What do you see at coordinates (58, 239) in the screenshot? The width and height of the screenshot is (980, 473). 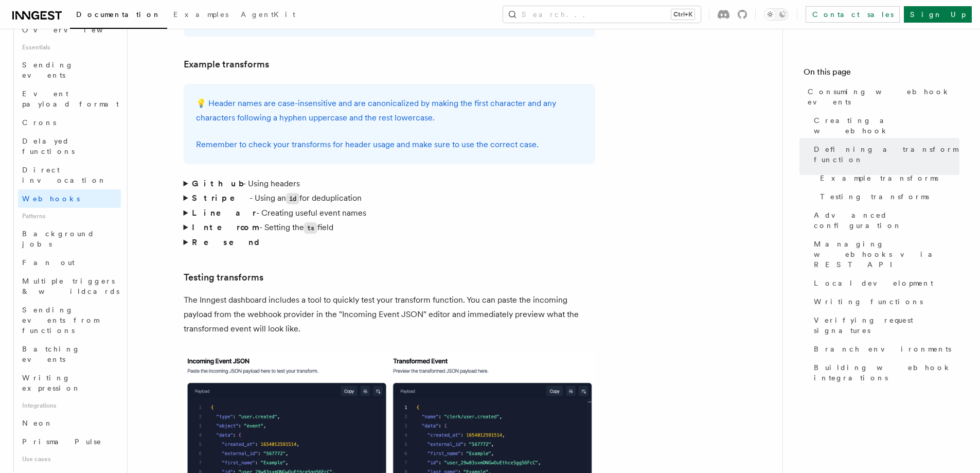 I see `span: Background jobs` at bounding box center [58, 239].